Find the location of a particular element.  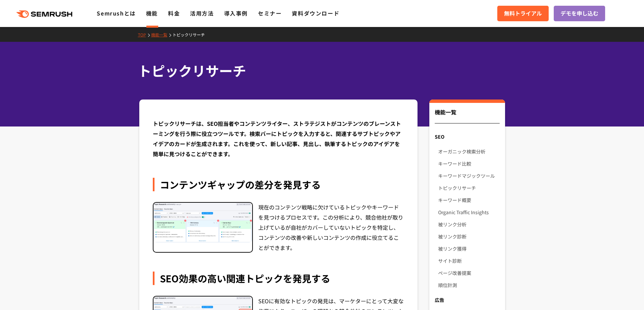

div: SEO is located at coordinates (467, 137).